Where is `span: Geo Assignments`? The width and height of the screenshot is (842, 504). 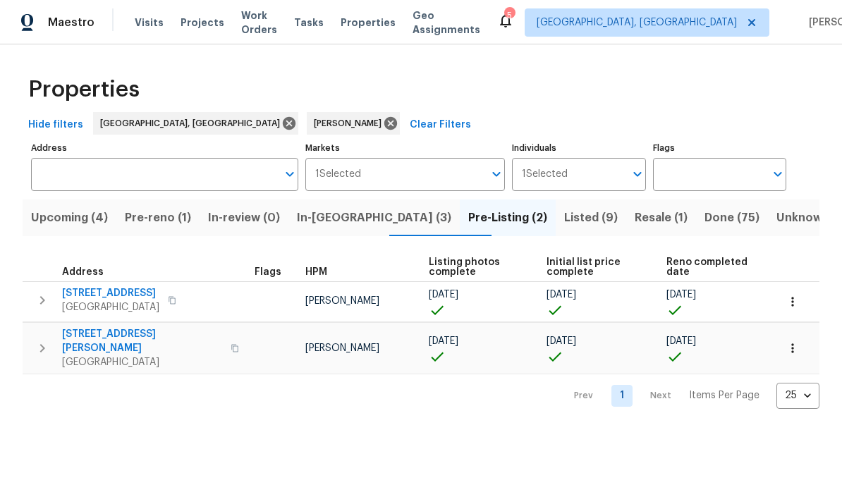
span: Geo Assignments is located at coordinates (447, 23).